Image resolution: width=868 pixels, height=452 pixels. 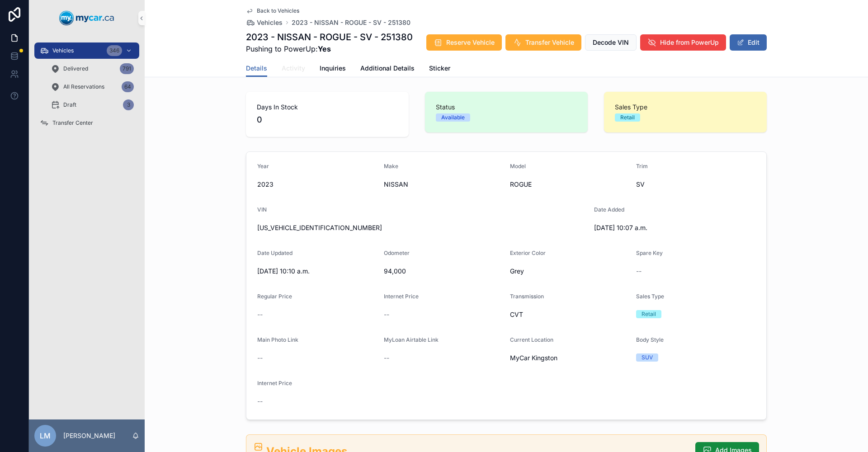 What do you see at coordinates (329, 37) in the screenshot?
I see `h1: 2023 - NISSAN - ROGUE - SV - 251380` at bounding box center [329, 37].